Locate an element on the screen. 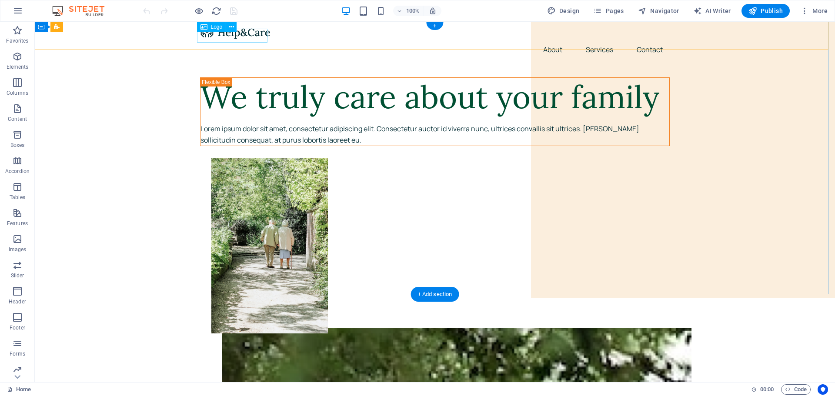 The image size is (835, 396). p: Favorites is located at coordinates (17, 41).